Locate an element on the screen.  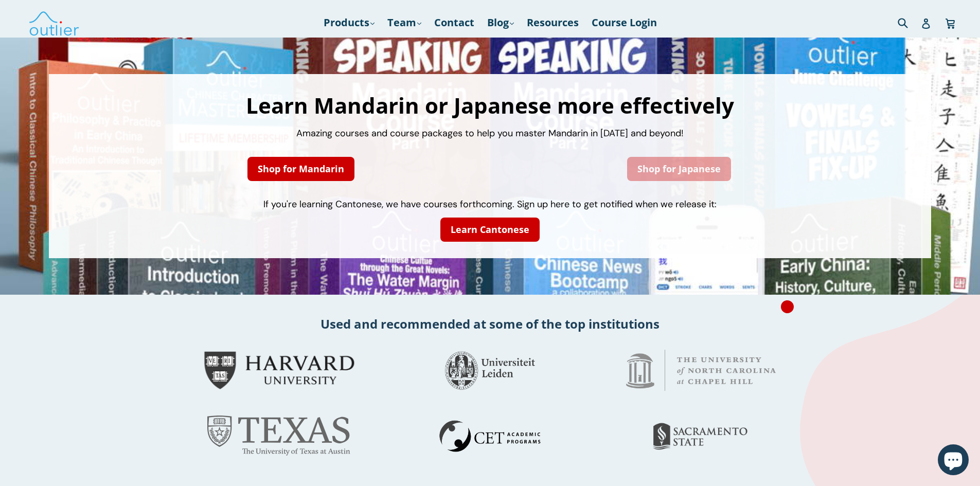
a: Course Login is located at coordinates (624, 23).